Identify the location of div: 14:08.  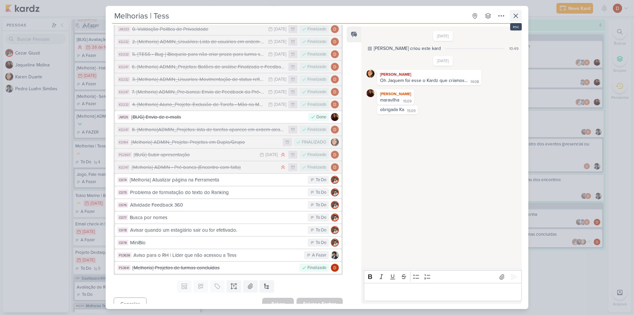
(475, 82).